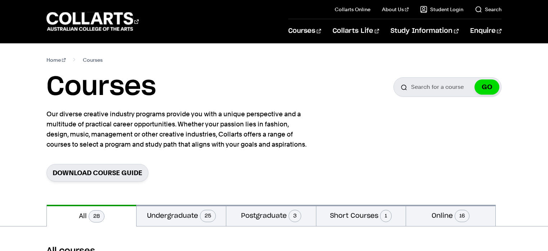 The width and height of the screenshot is (548, 251). I want to click on button: Postgraduate3, so click(271, 215).